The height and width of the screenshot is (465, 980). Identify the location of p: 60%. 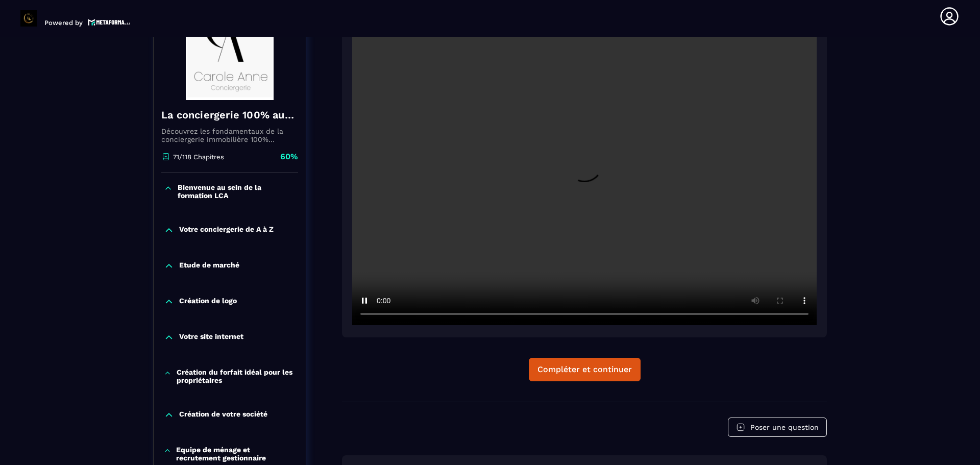
(289, 157).